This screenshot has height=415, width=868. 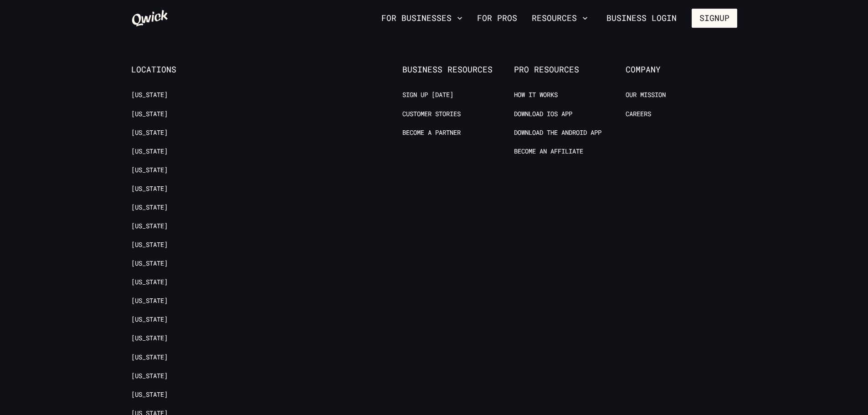 I want to click on span: Locations, so click(x=187, y=70).